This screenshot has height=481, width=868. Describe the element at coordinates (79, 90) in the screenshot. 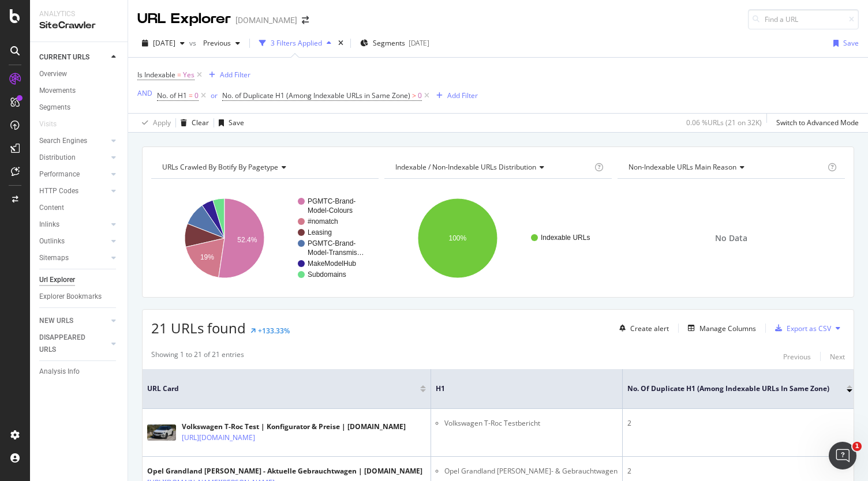

I see `a: Movements` at that location.